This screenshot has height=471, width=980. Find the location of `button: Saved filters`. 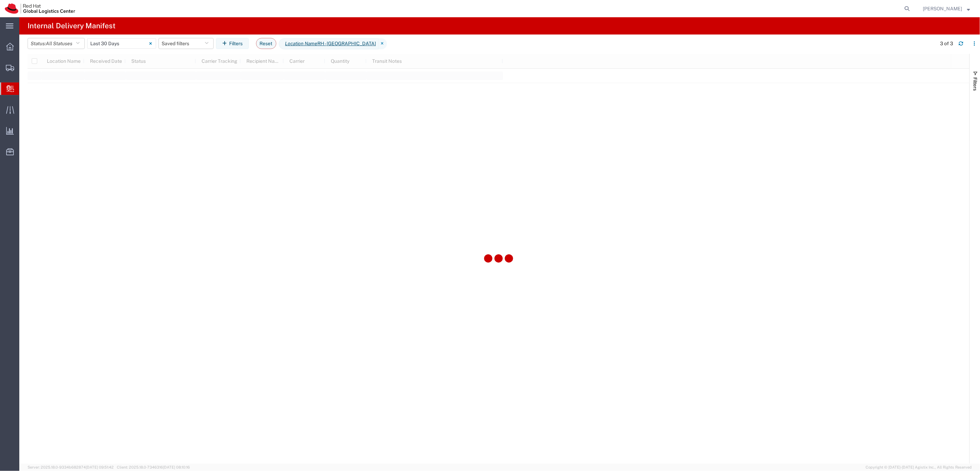

button: Saved filters is located at coordinates (186, 43).